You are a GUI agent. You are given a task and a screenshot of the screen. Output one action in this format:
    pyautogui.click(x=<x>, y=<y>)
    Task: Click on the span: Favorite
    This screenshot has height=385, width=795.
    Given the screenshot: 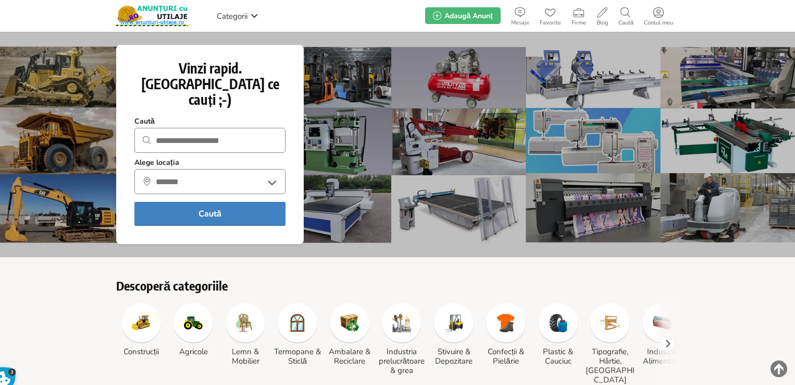 What is the action you would take?
    pyautogui.click(x=550, y=23)
    